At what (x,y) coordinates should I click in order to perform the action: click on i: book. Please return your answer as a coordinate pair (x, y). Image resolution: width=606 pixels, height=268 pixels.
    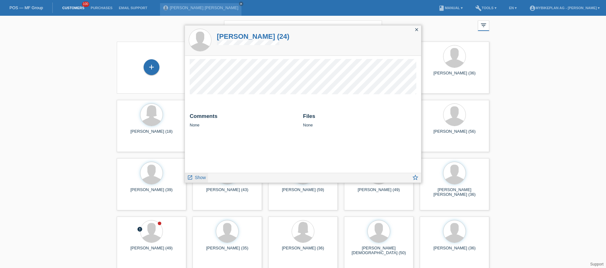
    Looking at the image, I should click on (441, 8).